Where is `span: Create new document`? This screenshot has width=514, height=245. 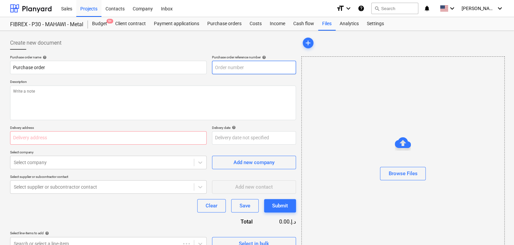 span: Create new document is located at coordinates (36, 43).